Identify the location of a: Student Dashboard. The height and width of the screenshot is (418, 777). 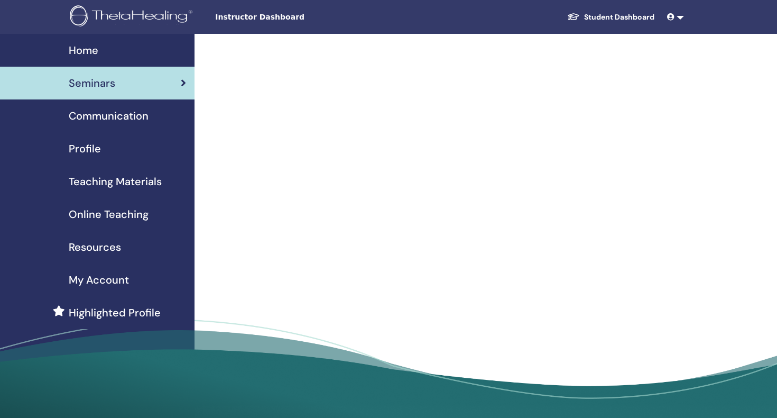
(611, 17).